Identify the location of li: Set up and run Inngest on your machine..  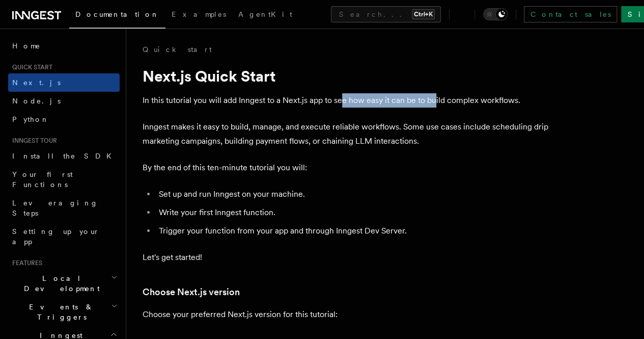
(353, 194).